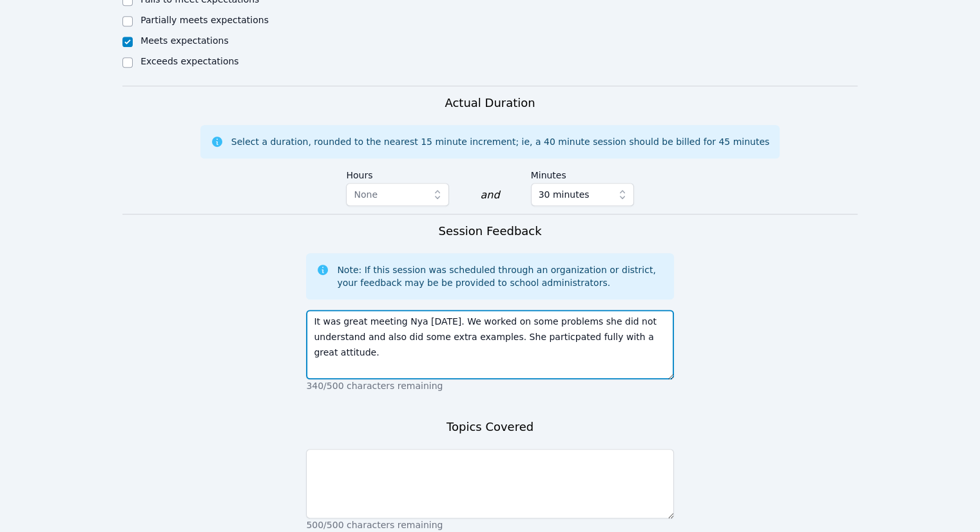 This screenshot has width=980, height=532. I want to click on label: Exceeds expectations, so click(189, 61).